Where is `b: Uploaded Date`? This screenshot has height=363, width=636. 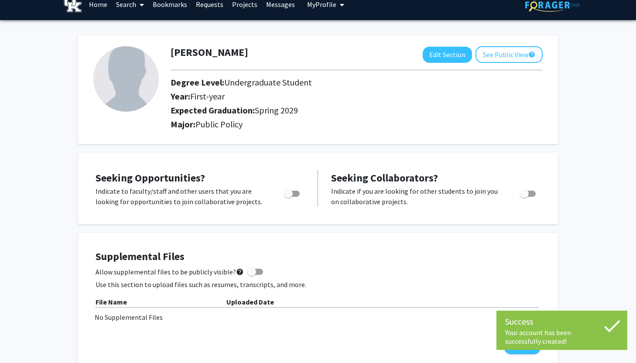
b: Uploaded Date is located at coordinates (250, 302).